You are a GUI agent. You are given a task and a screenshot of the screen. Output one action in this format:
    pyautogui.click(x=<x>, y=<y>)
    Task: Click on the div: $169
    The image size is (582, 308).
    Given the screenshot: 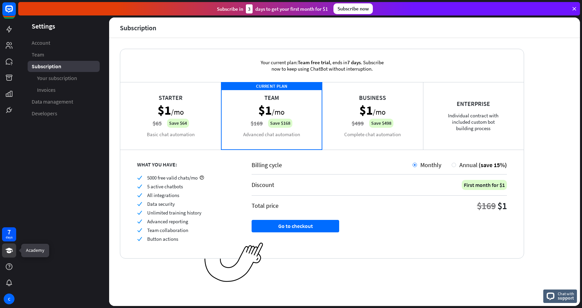 What is the action you would take?
    pyautogui.click(x=486, y=206)
    